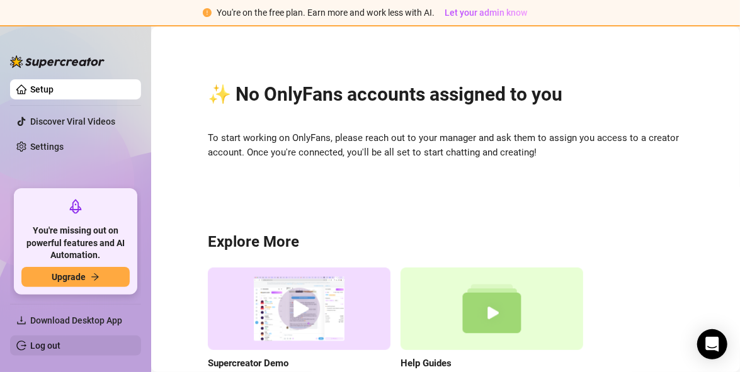 This screenshot has width=740, height=372. Describe the element at coordinates (485, 13) in the screenshot. I see `button: Let your admin know` at that location.